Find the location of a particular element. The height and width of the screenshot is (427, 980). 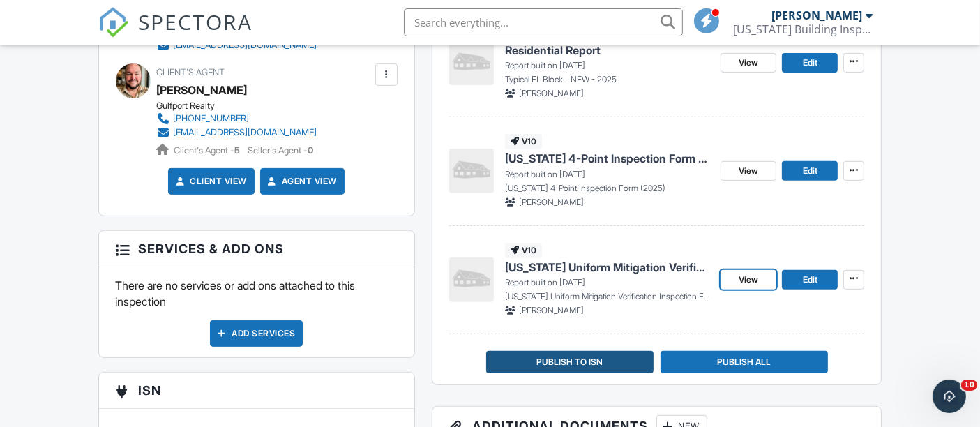

a: SPECTORA is located at coordinates (175, 34).